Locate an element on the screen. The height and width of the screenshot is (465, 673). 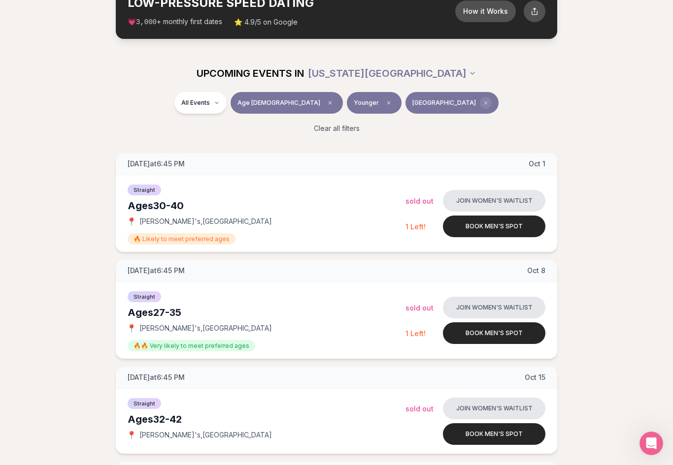
div: Ages 32-42 is located at coordinates (266, 420).